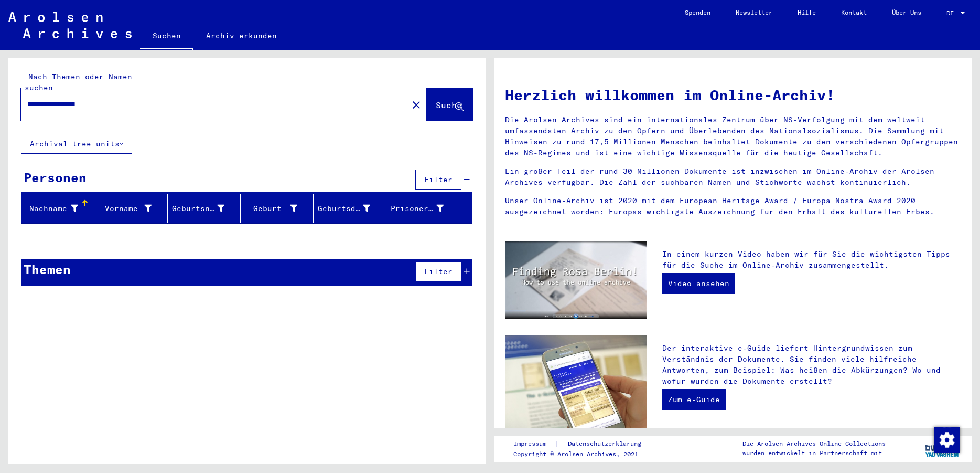 The height and width of the screenshot is (473, 980). I want to click on p: wurden entwickelt in Partnerschaft mit, so click(814, 453).